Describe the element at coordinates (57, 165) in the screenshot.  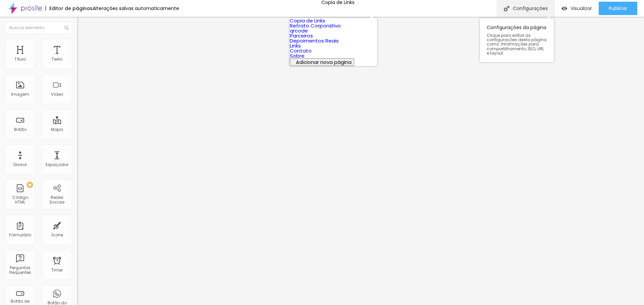
I see `div: Espaçador` at that location.